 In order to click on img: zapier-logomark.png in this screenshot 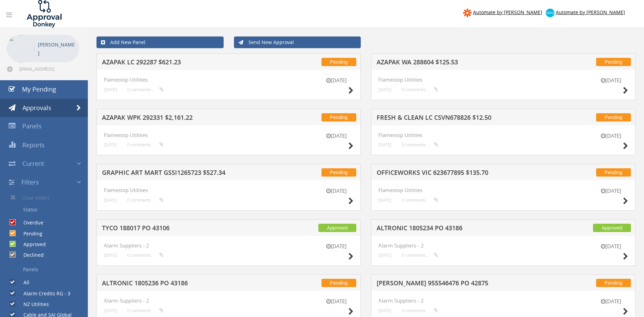, I will do `click(467, 13)`.